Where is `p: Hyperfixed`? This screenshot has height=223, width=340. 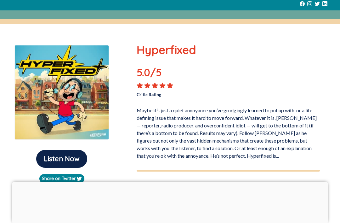 p: Hyperfixed is located at coordinates (228, 50).